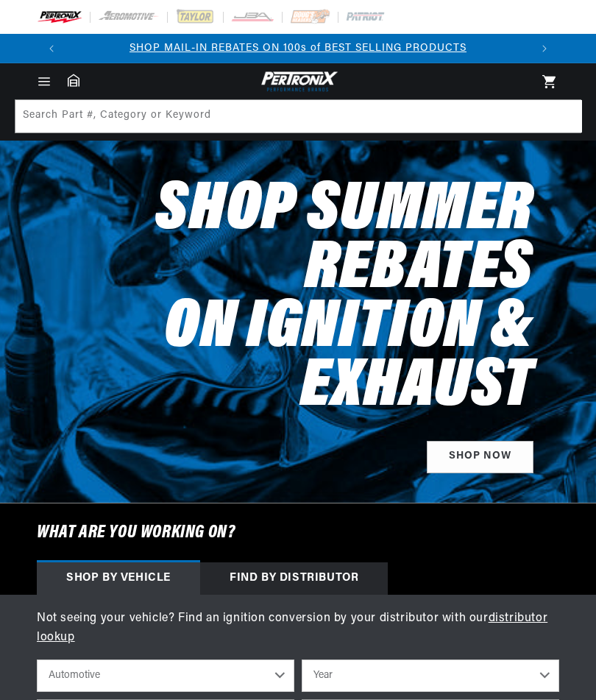 Image resolution: width=596 pixels, height=700 pixels. What do you see at coordinates (294, 578) in the screenshot?
I see `div: Find by Distributor` at bounding box center [294, 578].